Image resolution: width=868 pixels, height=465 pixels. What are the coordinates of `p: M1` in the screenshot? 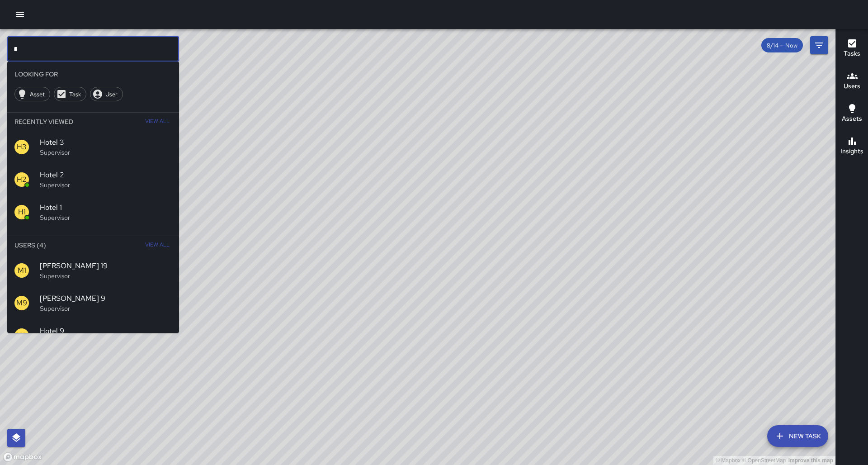 It's located at (22, 270).